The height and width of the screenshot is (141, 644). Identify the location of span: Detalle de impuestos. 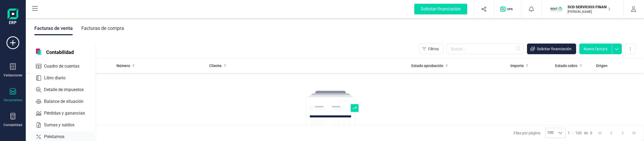
(68, 90).